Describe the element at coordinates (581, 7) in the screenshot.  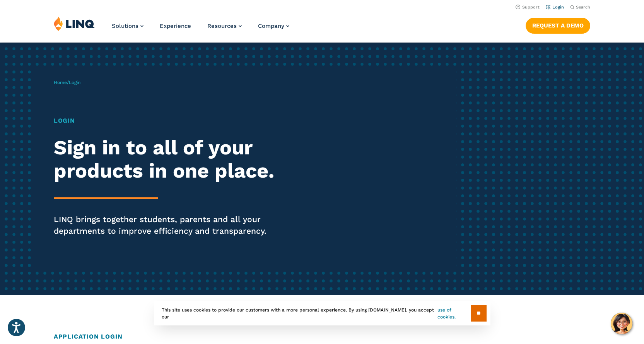
I see `button: Open Search Bar` at that location.